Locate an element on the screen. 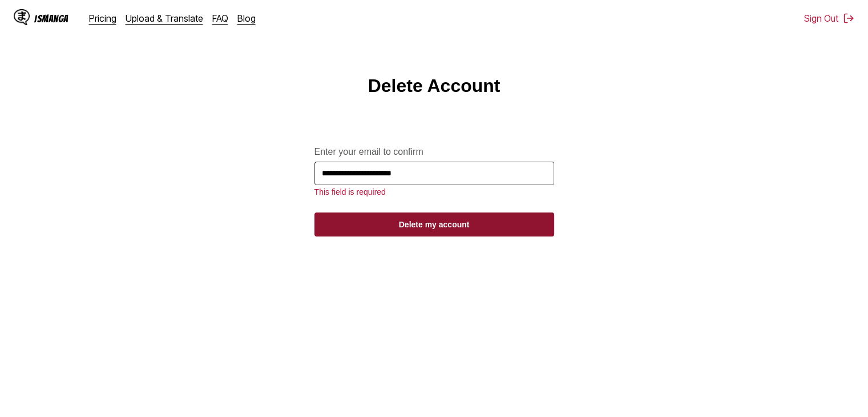 This screenshot has height=417, width=868. a: FAQ is located at coordinates (220, 18).